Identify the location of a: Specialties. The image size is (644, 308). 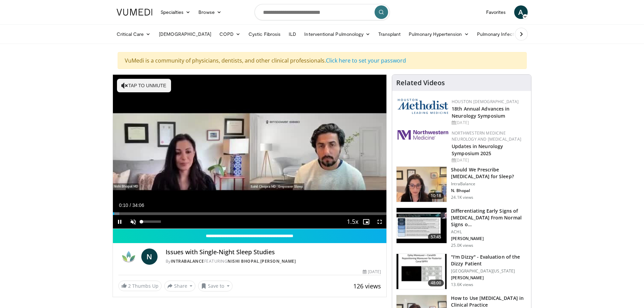
(175, 12).